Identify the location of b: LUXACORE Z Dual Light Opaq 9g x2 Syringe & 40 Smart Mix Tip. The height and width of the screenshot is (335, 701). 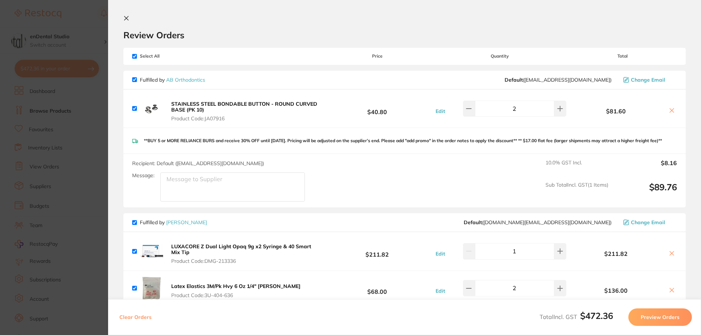
(241, 250).